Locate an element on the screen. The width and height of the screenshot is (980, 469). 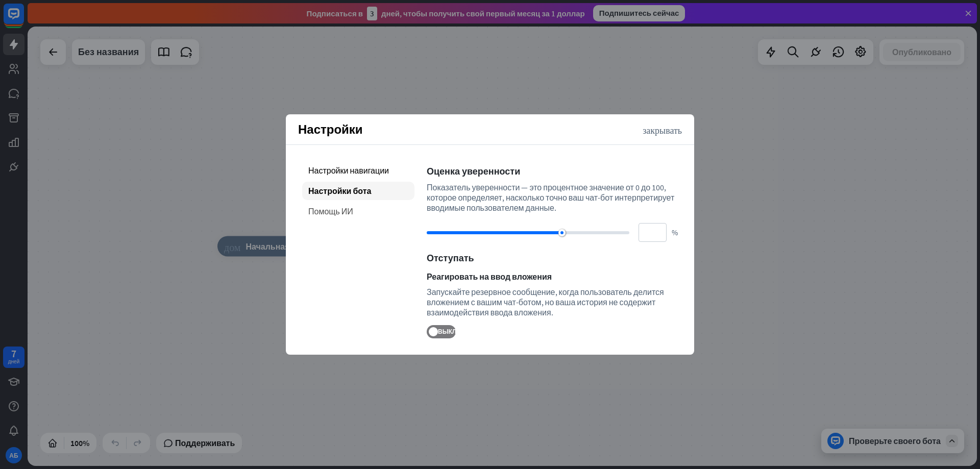
div: Без названия is located at coordinates (108, 52).